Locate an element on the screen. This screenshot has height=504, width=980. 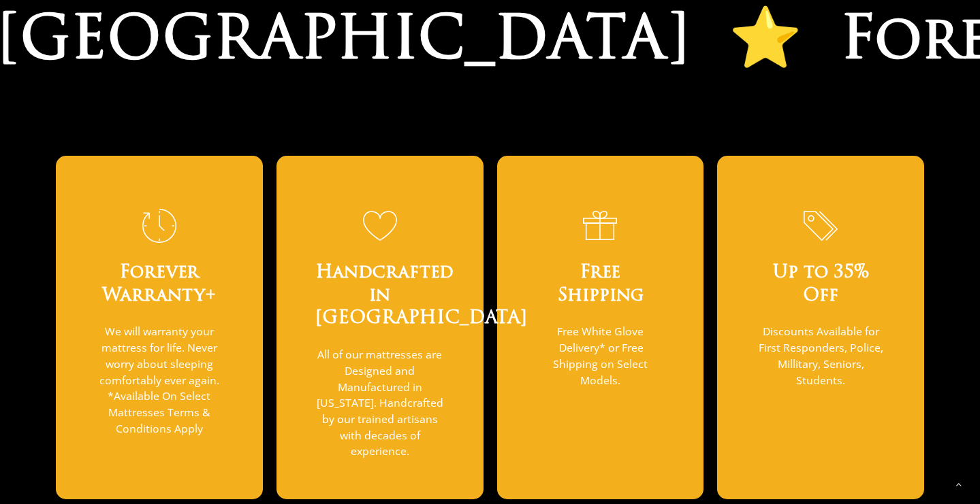
h3: Up to 35% Off is located at coordinates (820, 285).